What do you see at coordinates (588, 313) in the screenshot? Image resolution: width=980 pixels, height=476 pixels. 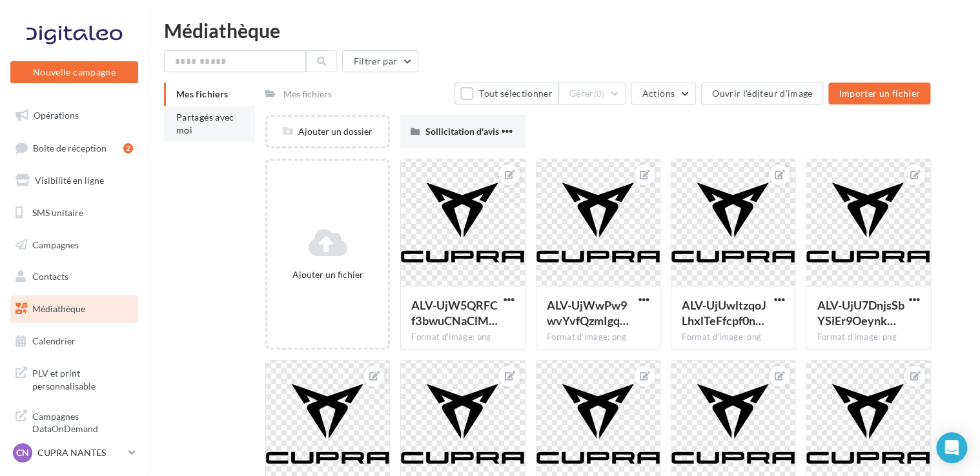 I see `span: ALV-UjWwPw9wvYvfQzmIgqnyVclBnbPgvwQ8JI2NLBc8zuMusWXNdR1a` at bounding box center [588, 313].